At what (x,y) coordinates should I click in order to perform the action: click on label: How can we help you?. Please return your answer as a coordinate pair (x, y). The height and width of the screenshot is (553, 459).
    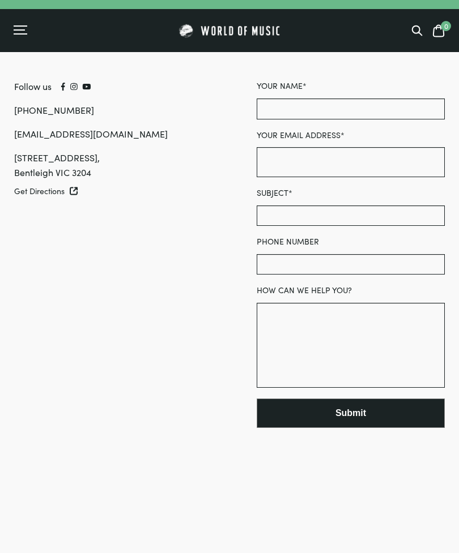
    Looking at the image, I should click on (351, 293).